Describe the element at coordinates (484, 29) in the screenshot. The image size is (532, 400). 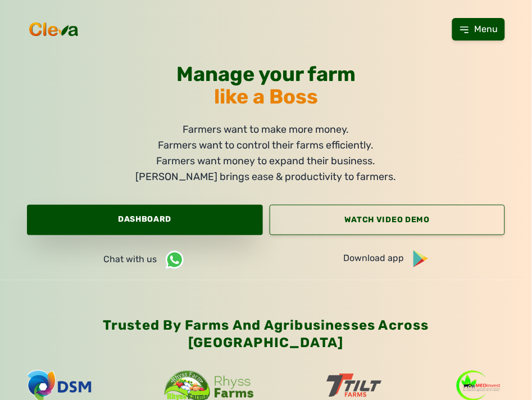
I see `span: Menu` at that location.